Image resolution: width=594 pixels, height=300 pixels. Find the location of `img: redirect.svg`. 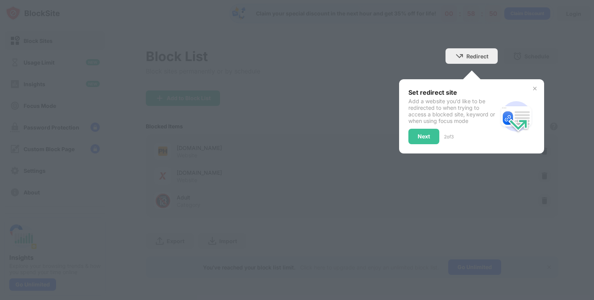

img: redirect.svg is located at coordinates (516, 116).